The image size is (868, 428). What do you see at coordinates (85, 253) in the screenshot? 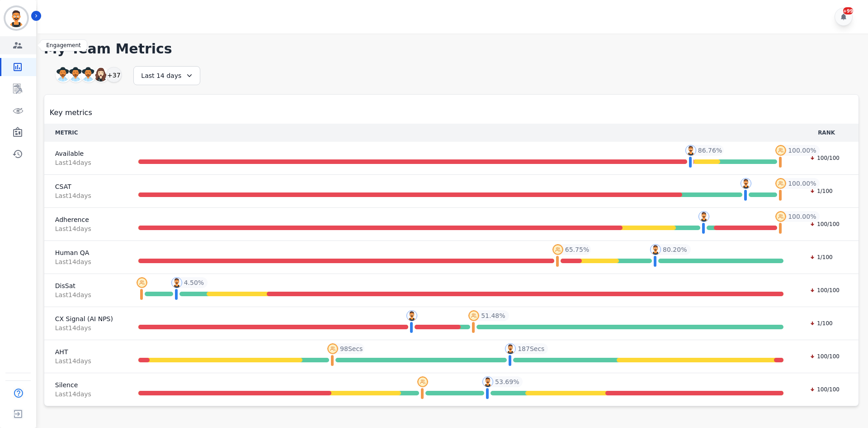
I see `span: Human QA` at bounding box center [85, 253].